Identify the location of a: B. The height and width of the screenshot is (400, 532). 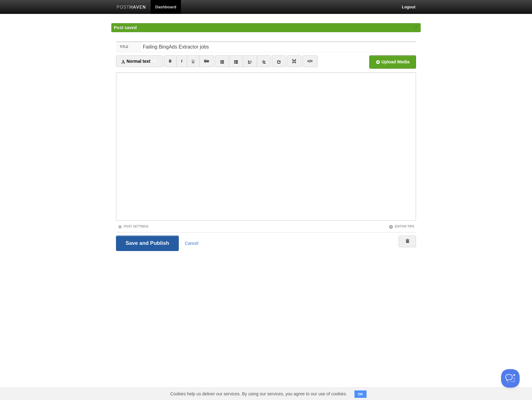
(170, 61).